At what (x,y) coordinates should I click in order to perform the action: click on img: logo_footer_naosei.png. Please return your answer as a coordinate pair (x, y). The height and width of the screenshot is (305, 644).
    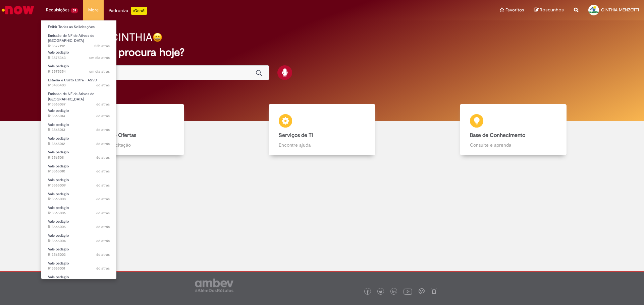
    Looking at the image, I should click on (434, 291).